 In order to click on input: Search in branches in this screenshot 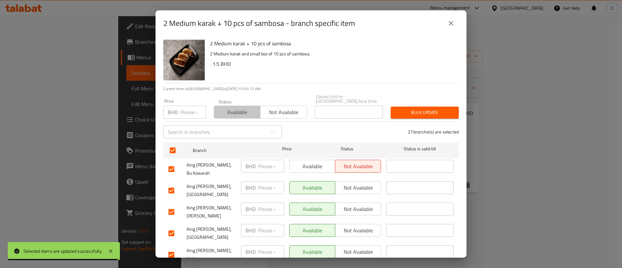, I will do `click(215, 132)`.